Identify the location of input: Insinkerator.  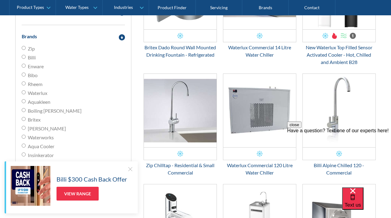
(24, 154).